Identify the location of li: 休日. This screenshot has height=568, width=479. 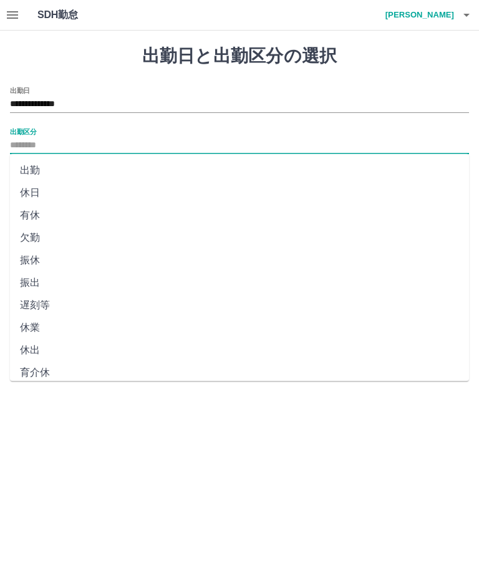
(240, 193).